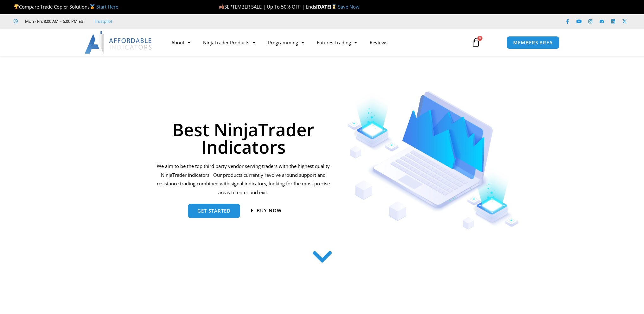 The image size is (644, 314). I want to click on a: Programming, so click(286, 43).